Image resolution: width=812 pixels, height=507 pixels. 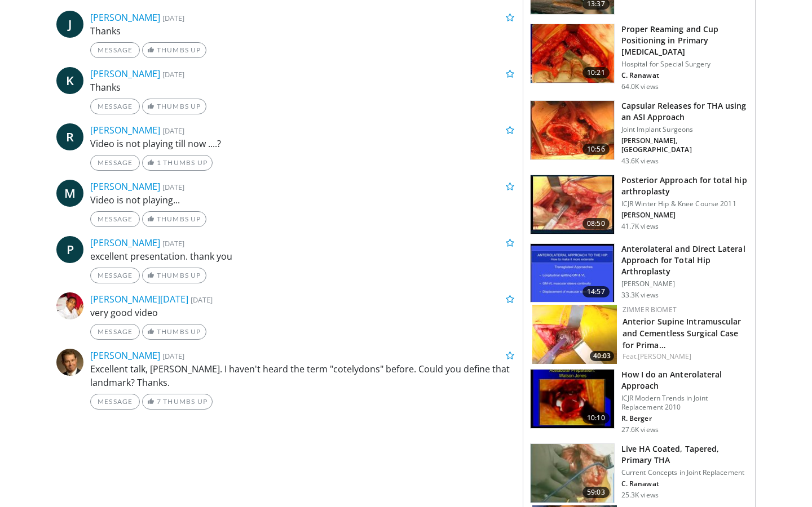 What do you see at coordinates (574, 335) in the screenshot?
I see `a: 40:03` at bounding box center [574, 335].